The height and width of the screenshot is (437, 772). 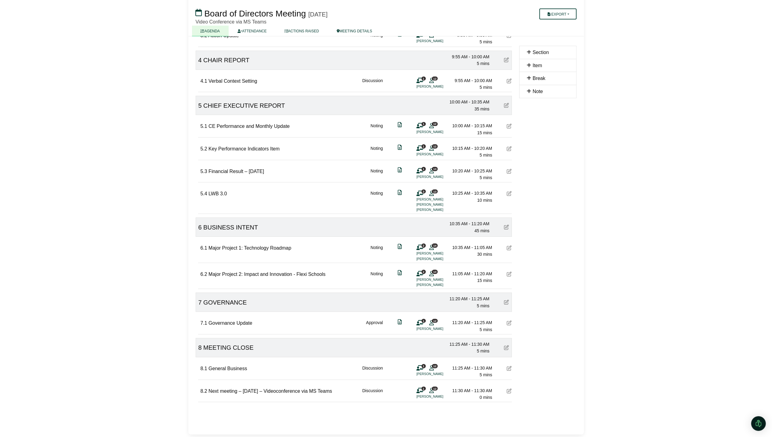 What do you see at coordinates (471, 248) in the screenshot?
I see `div: 10:35 AM - 11:05 AM` at bounding box center [471, 248].